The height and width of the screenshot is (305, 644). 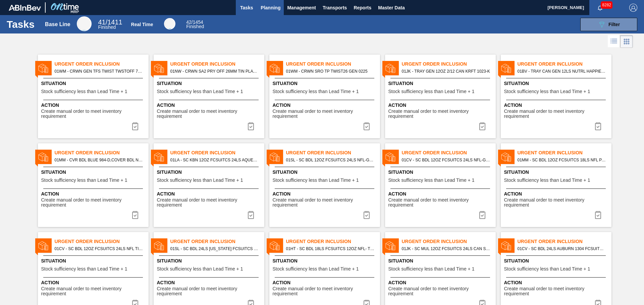 I want to click on div: List Vision, so click(x=613, y=42).